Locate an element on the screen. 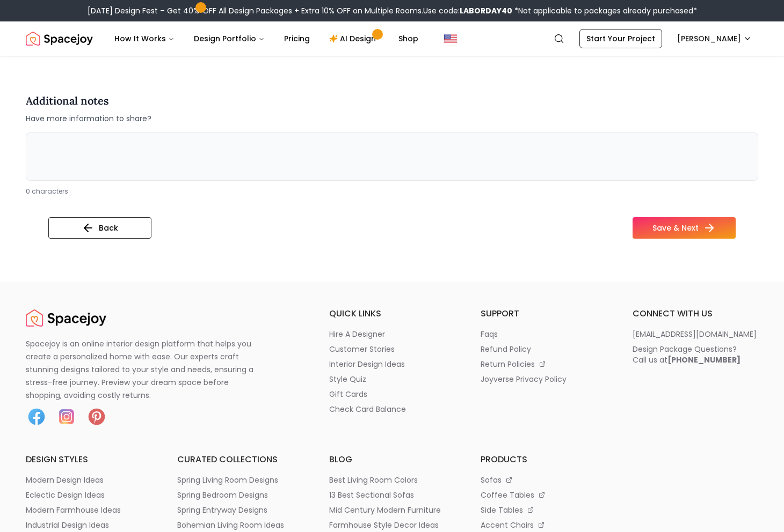  span: *Not applicable to packages already purchased* is located at coordinates (605, 11).